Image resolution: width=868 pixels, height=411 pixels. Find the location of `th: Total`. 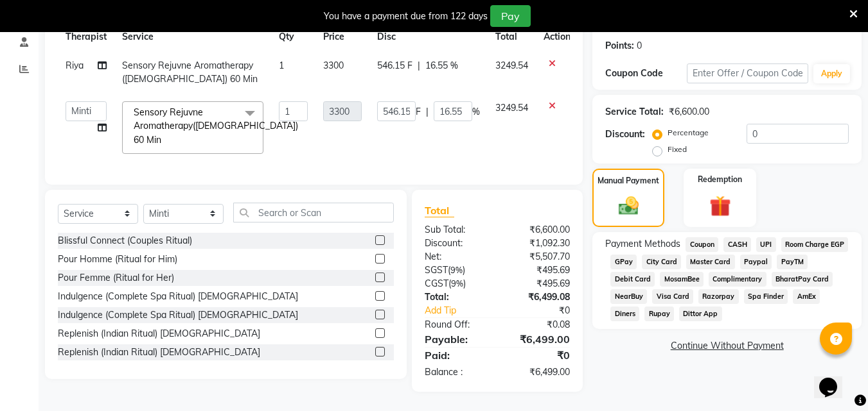

th: Total is located at coordinates (511, 37).